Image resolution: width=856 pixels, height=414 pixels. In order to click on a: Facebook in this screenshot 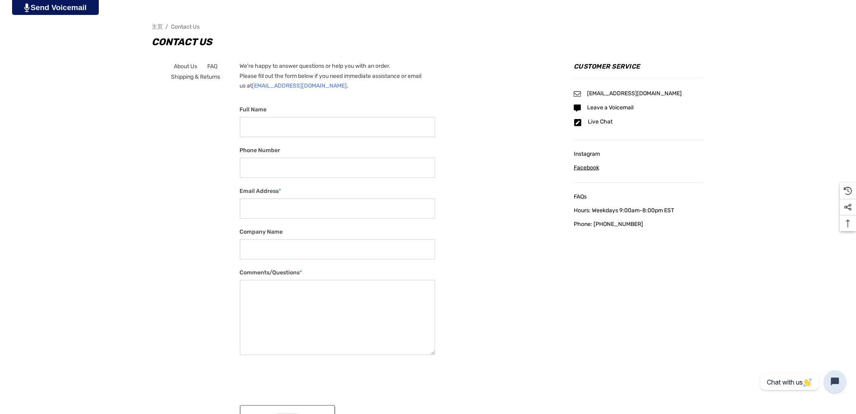, I will do `click(638, 168)`.